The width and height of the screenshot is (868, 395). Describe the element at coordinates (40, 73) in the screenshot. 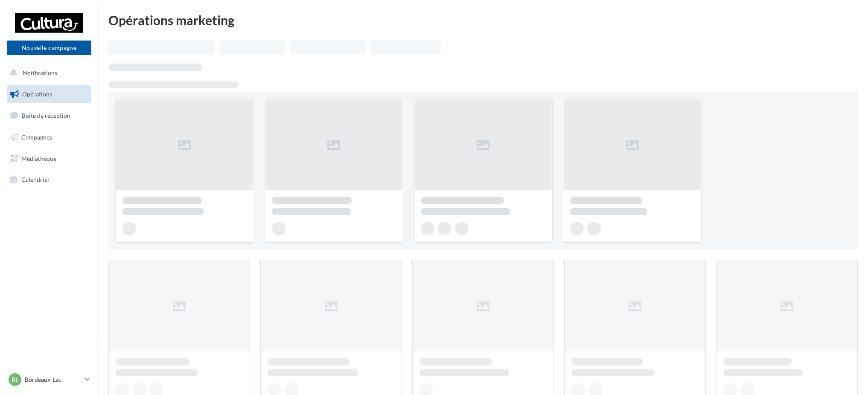

I see `span: Notifications` at that location.